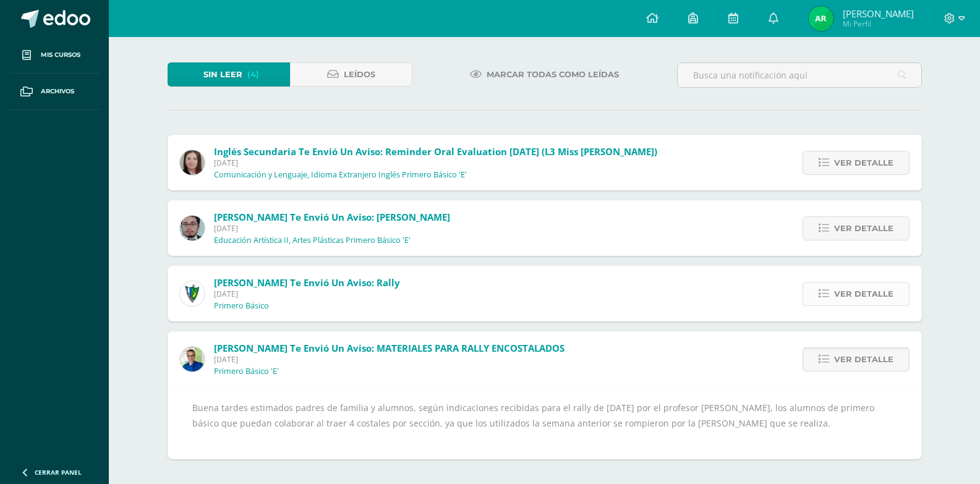 The height and width of the screenshot is (484, 980). Describe the element at coordinates (359, 74) in the screenshot. I see `span: Leídos` at that location.